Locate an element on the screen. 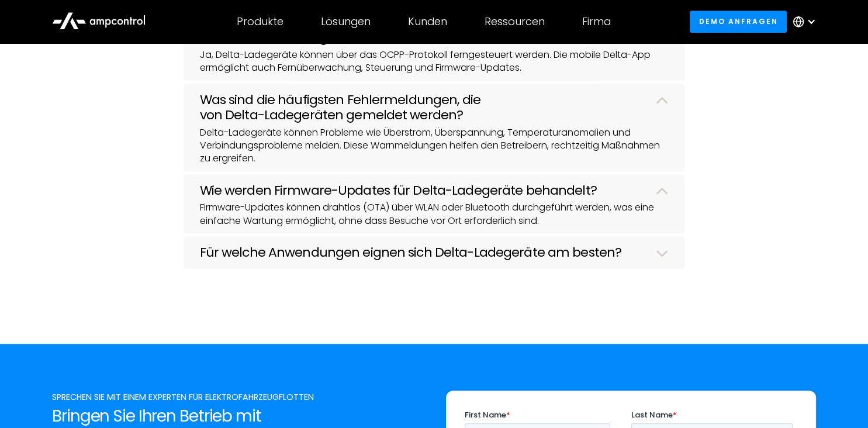  h3: Wie werden Firmware-Updates für Delta-Ladegeräte behandelt? is located at coordinates (398, 191).